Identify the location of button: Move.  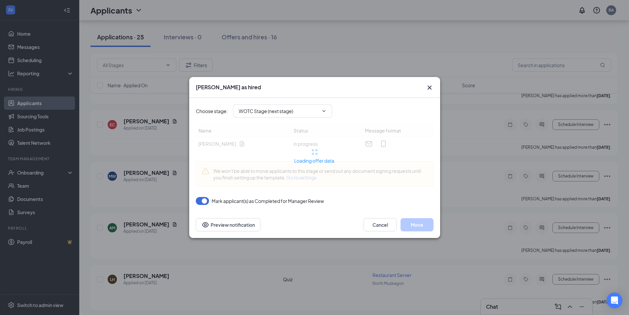
(417, 225).